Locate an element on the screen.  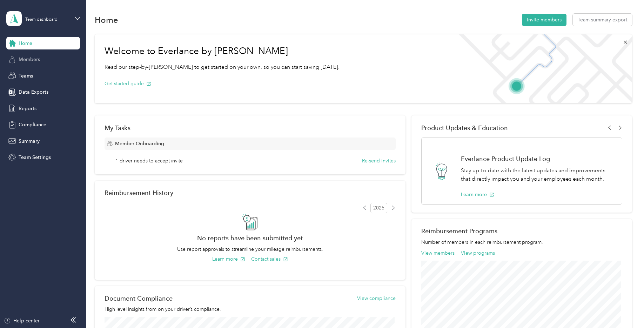
button: Re-send invites is located at coordinates (379, 161).